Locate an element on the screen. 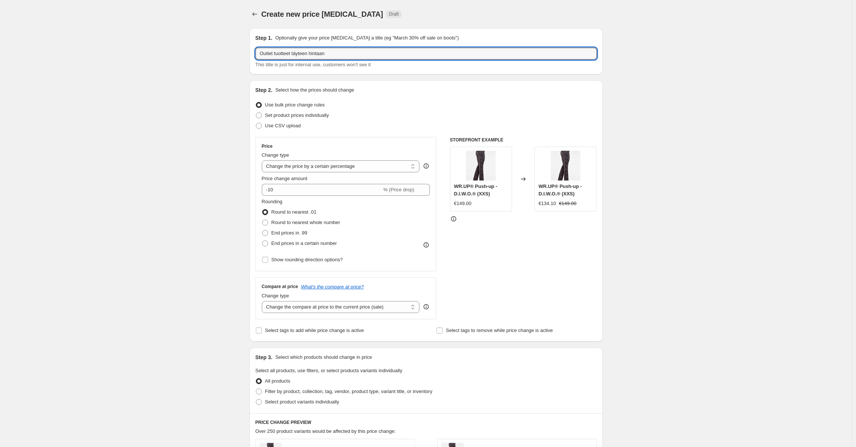 This screenshot has height=447, width=856. div: €149.00 is located at coordinates (463, 204).